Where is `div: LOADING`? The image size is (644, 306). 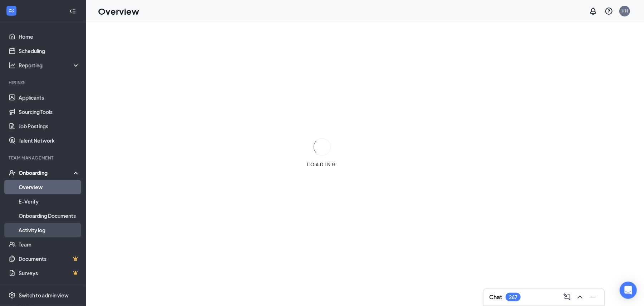 div: LOADING is located at coordinates (322, 164).